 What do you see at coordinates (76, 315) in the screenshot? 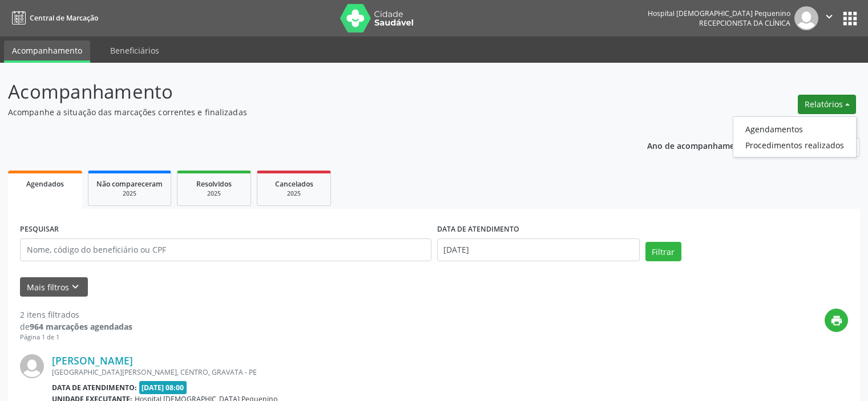
I see `div: 2 itens filtrados` at bounding box center [76, 315].